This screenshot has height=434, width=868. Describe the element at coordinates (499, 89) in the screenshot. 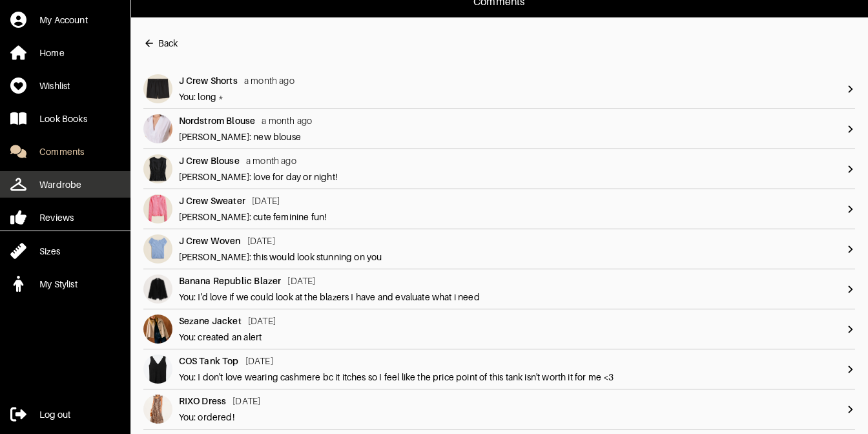

I see `a: avatarJ Crew Shortsa month agoYou: long *` at that location.